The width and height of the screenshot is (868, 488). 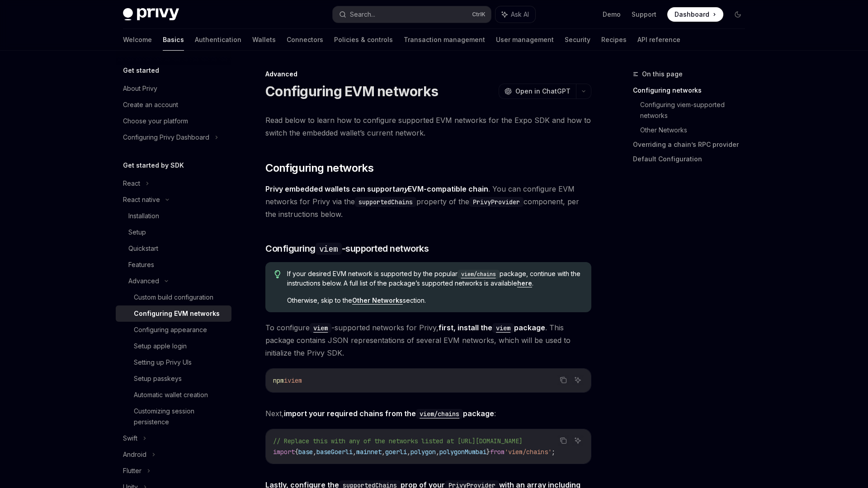 I want to click on span: Ask AI, so click(x=520, y=14).